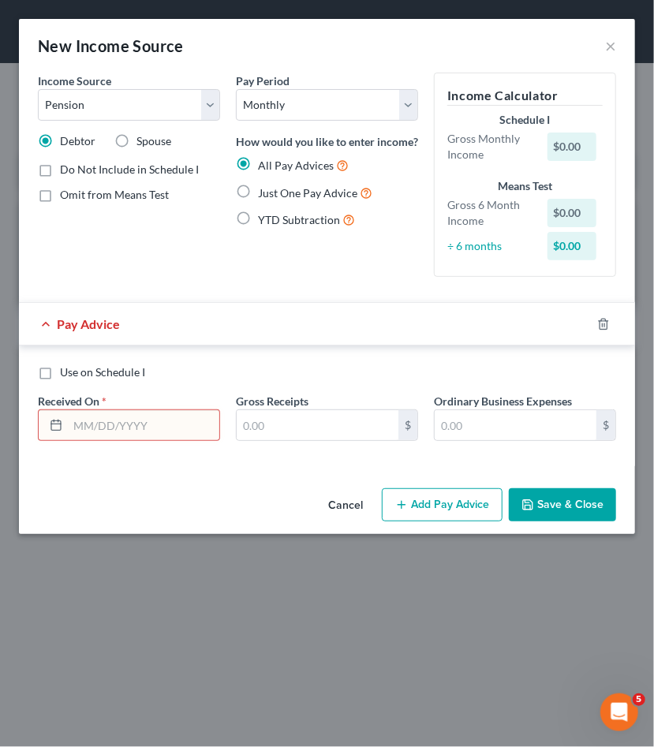 The height and width of the screenshot is (747, 654). I want to click on label: Pay Period, so click(263, 80).